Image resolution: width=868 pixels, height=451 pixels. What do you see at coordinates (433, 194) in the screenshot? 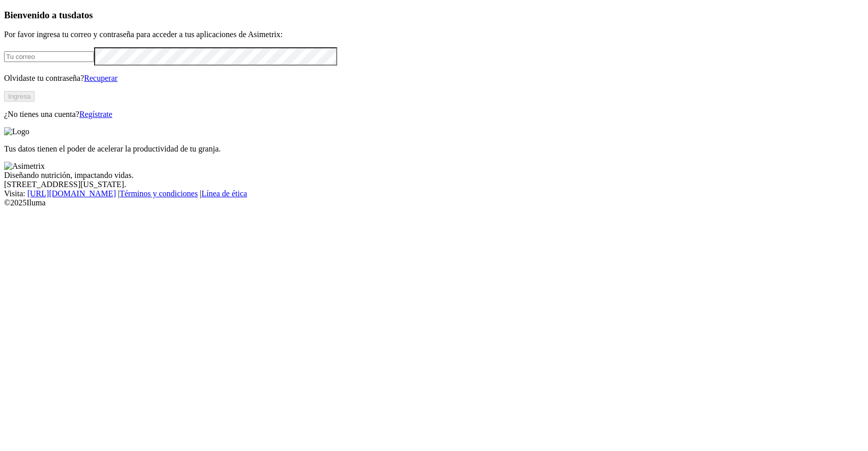
I see `div: Visita : | |` at bounding box center [433, 194].